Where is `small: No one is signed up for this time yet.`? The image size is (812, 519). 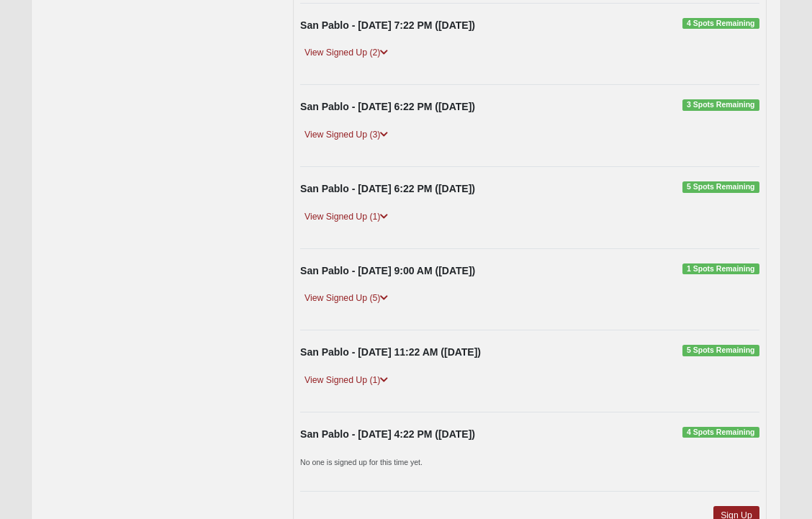
small: No one is signed up for this time yet. is located at coordinates (362, 462).